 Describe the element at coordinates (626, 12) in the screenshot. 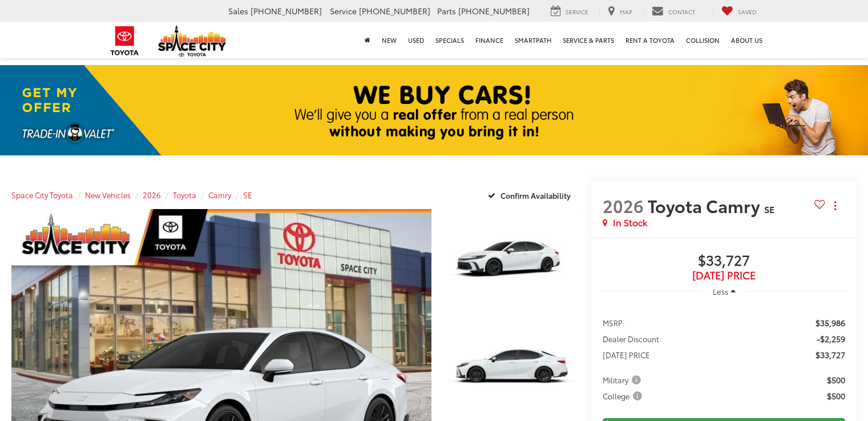

I see `span: Map` at that location.